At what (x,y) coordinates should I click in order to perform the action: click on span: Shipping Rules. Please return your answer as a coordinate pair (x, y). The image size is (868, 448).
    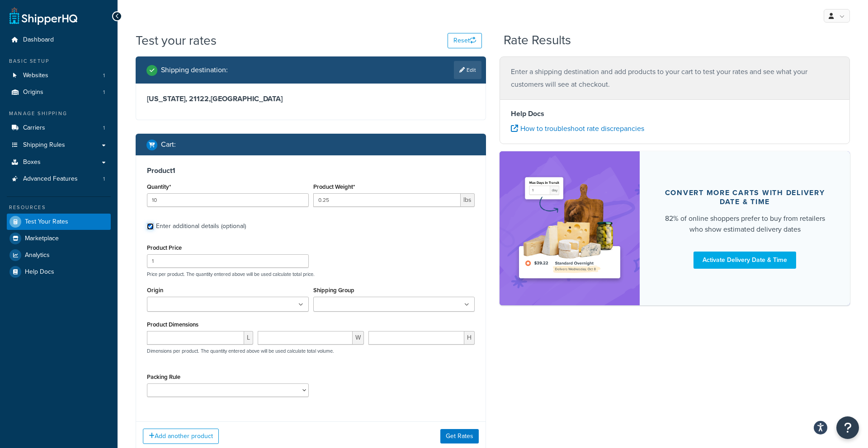
    Looking at the image, I should click on (44, 145).